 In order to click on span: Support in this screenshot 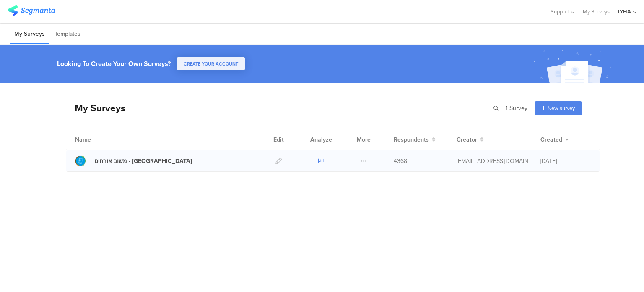, I will do `click(560, 12)`.